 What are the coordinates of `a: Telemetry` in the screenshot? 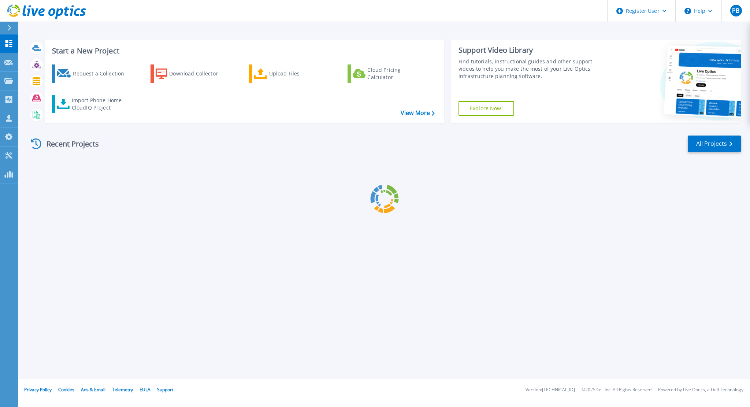 It's located at (122, 389).